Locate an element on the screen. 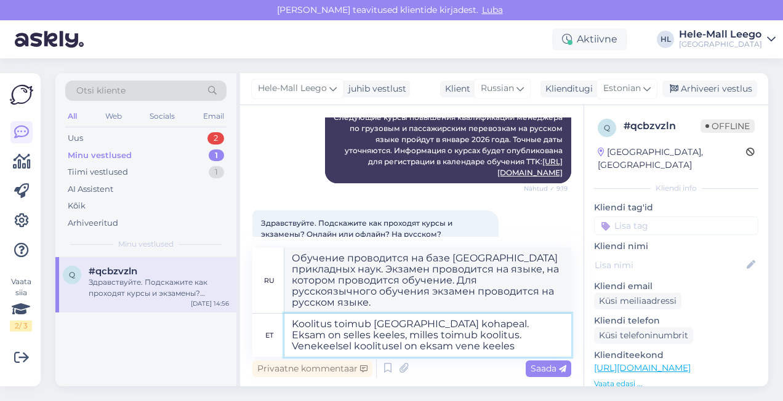 This screenshot has width=783, height=401. p: Kliendi telefon is located at coordinates (676, 321).